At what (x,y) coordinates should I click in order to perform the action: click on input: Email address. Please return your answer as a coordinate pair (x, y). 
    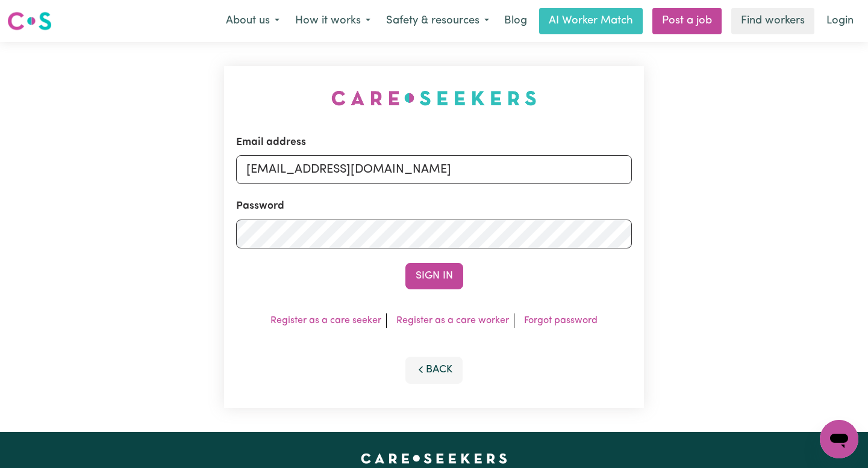
    Looking at the image, I should click on (434, 170).